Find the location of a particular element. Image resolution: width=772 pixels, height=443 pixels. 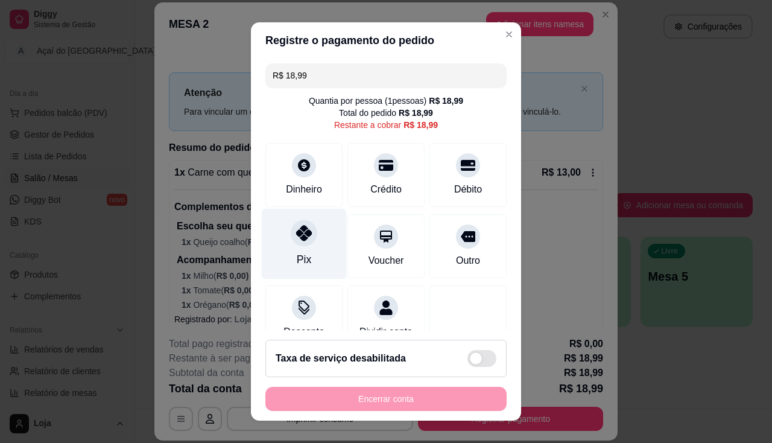

header: Registre o pagamento do pedido is located at coordinates (386, 40).